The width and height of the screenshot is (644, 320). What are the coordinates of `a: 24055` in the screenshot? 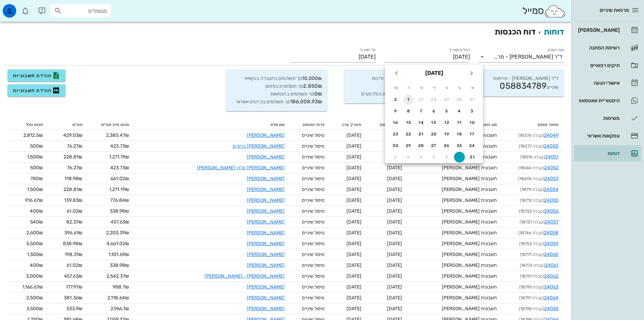 It's located at (551, 200).